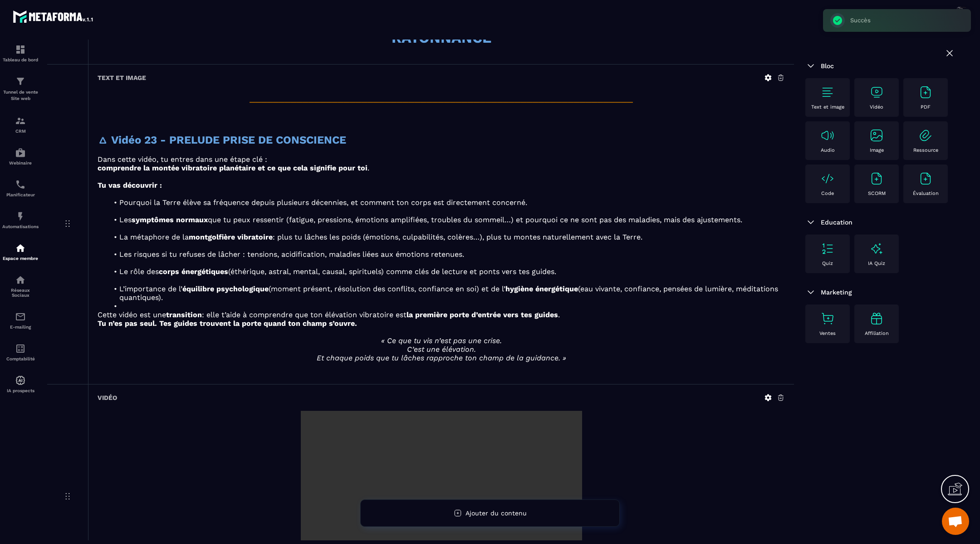 This screenshot has width=980, height=544. What do you see at coordinates (877, 150) in the screenshot?
I see `p: Image` at bounding box center [877, 150].